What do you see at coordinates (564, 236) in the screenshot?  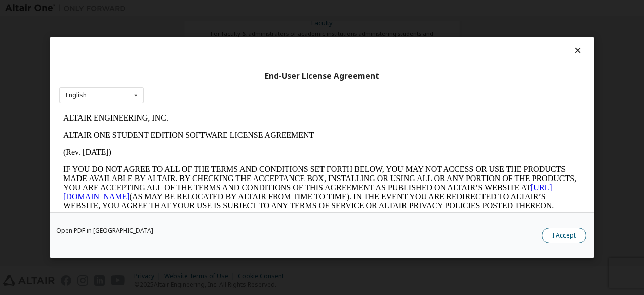 I see `button: I Accept` at bounding box center [564, 236].